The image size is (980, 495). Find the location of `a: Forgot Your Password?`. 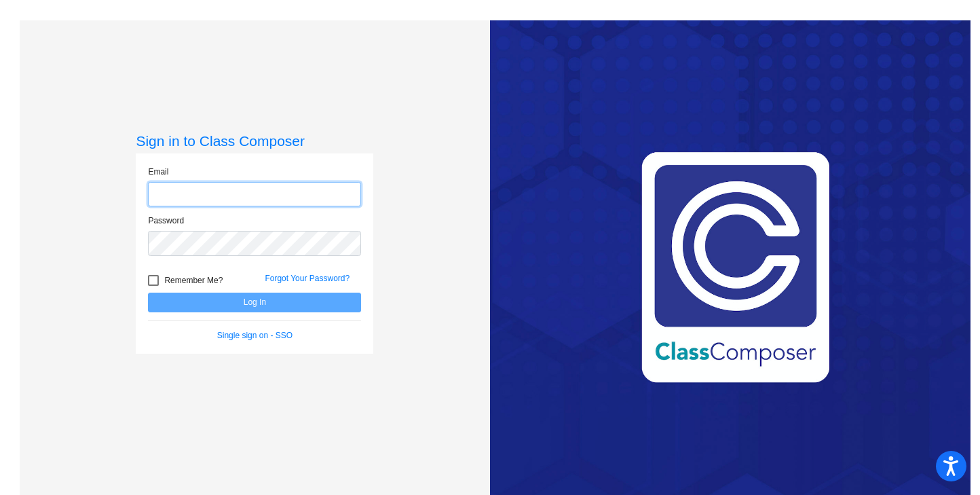

a: Forgot Your Password? is located at coordinates (307, 278).